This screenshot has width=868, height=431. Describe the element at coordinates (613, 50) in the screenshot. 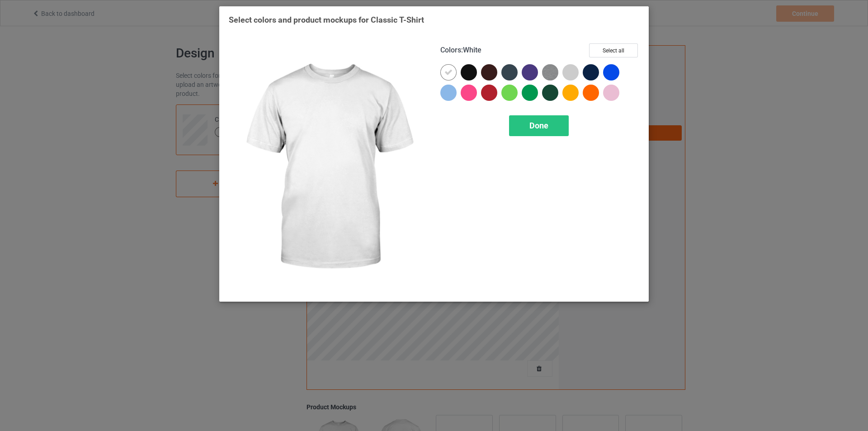

I see `button: Select all` at that location.